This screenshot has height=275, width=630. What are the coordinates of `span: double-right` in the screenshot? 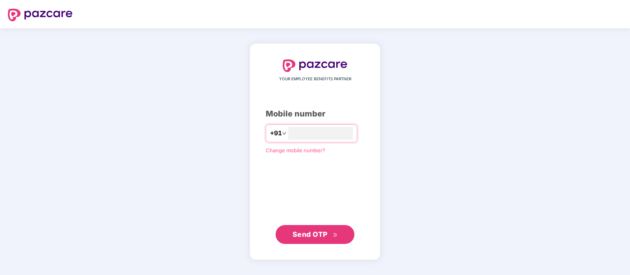 It's located at (335, 235).